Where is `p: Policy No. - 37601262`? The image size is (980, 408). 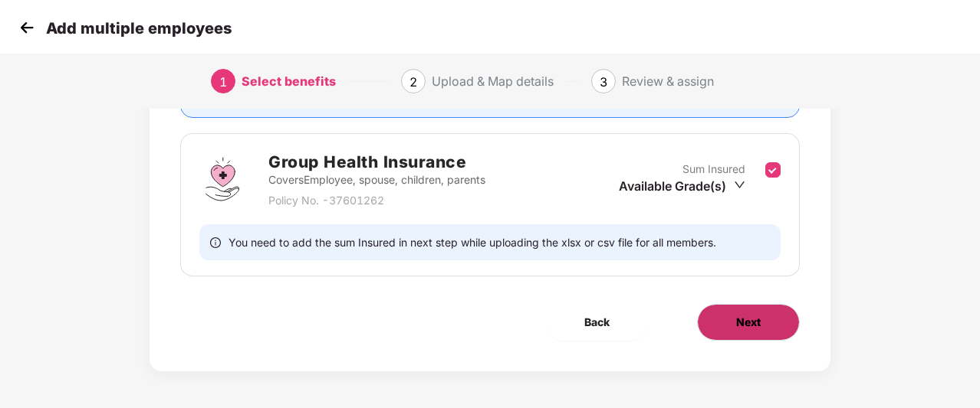 p: Policy No. - 37601262 is located at coordinates (377, 201).